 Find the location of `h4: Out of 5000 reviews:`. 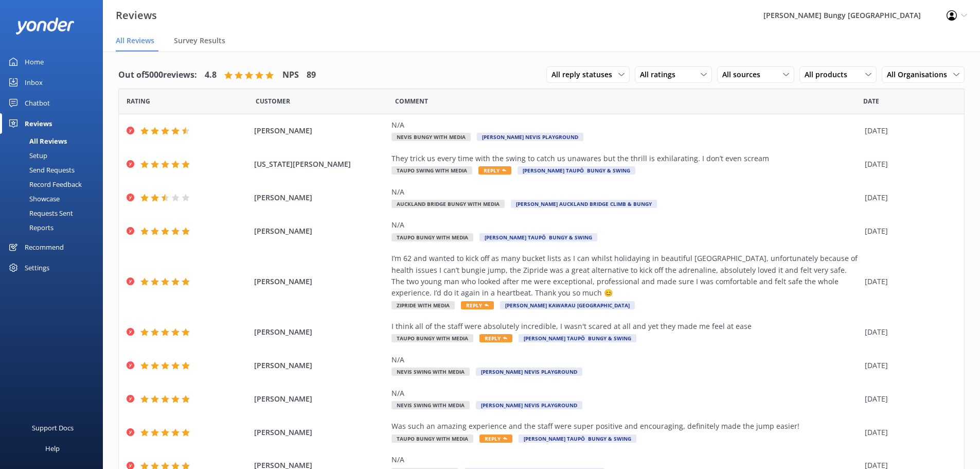

h4: Out of 5000 reviews: is located at coordinates (158, 75).